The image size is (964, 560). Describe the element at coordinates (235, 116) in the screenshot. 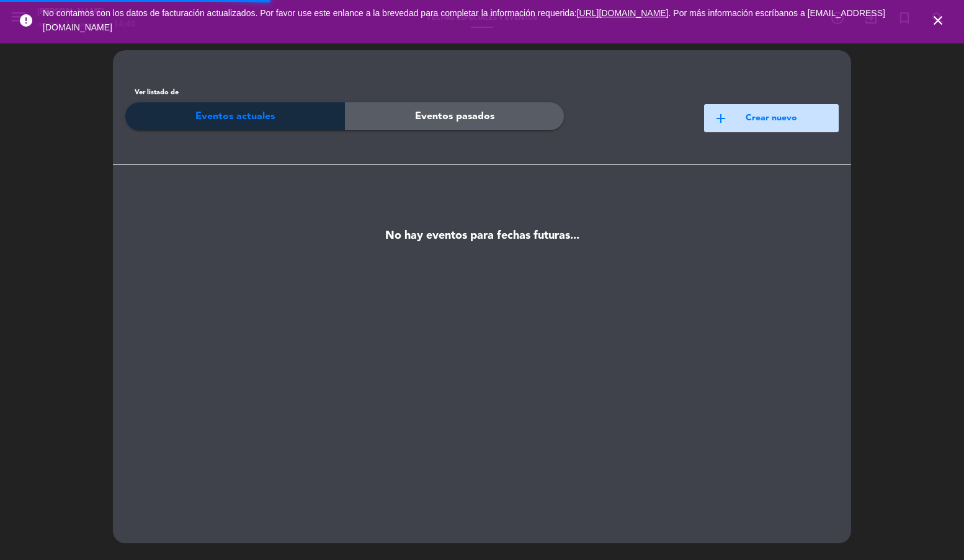

I see `span: Eventos actuales` at that location.